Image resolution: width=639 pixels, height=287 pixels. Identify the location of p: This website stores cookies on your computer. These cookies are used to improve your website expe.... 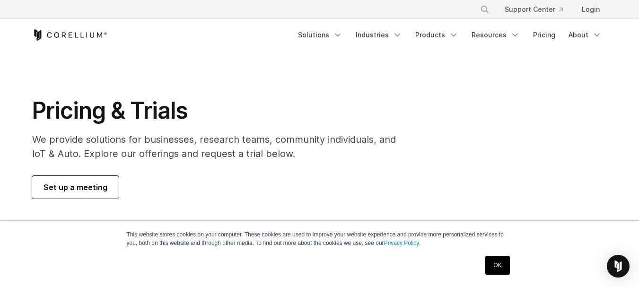
(319, 239).